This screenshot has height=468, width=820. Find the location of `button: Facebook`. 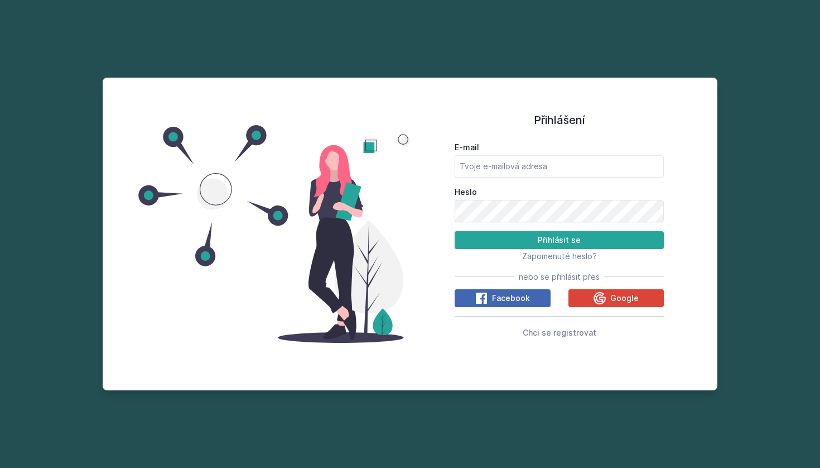

button: Facebook is located at coordinates (503, 298).